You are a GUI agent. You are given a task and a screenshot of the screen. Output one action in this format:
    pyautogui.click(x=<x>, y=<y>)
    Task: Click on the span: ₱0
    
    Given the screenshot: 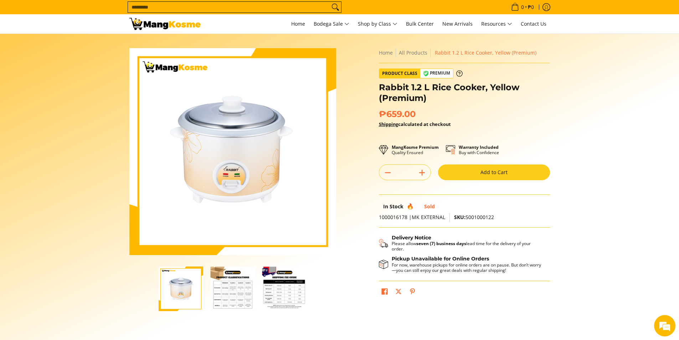 What is the action you would take?
    pyautogui.click(x=531, y=7)
    